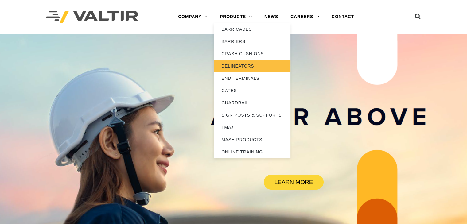  I want to click on a: CRASH CUSHIONS, so click(252, 54).